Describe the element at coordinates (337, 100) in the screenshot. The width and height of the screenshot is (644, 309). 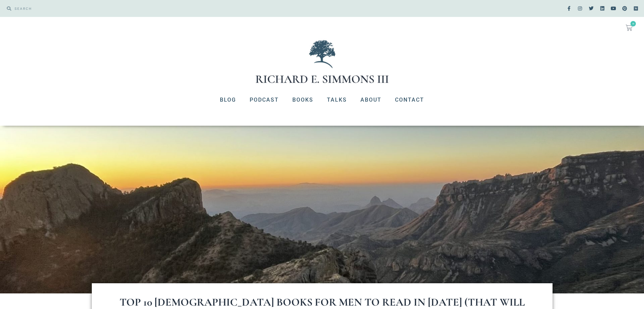
I see `a: Talks` at that location.